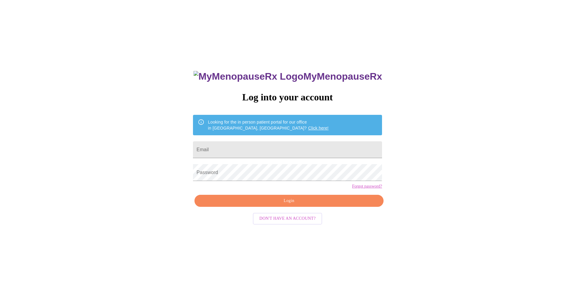 Image resolution: width=575 pixels, height=294 pixels. Describe the element at coordinates (289, 201) in the screenshot. I see `button: Login` at that location.